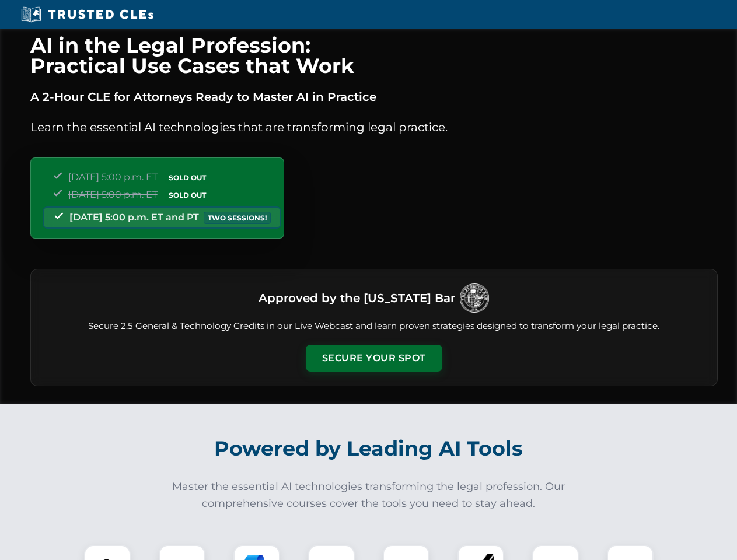 This screenshot has width=737, height=560. What do you see at coordinates (368, 448) in the screenshot?
I see `h2: Powered by Leading AI Tools` at bounding box center [368, 448].